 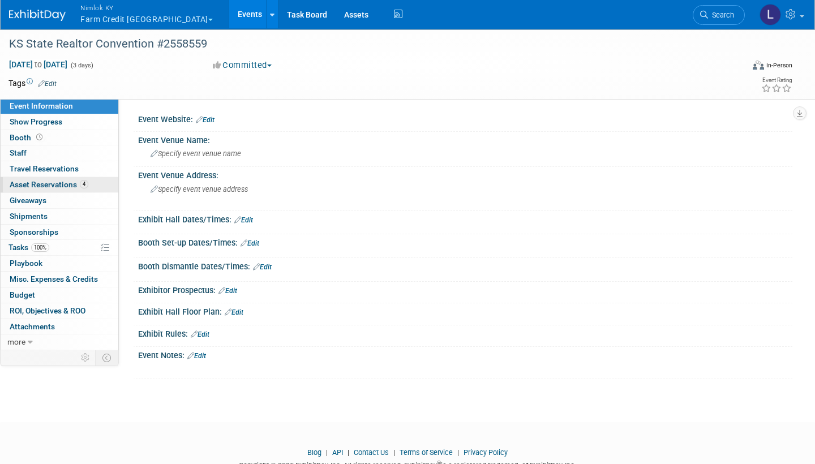 What do you see at coordinates (26, 263) in the screenshot?
I see `span: Playbook` at bounding box center [26, 263].